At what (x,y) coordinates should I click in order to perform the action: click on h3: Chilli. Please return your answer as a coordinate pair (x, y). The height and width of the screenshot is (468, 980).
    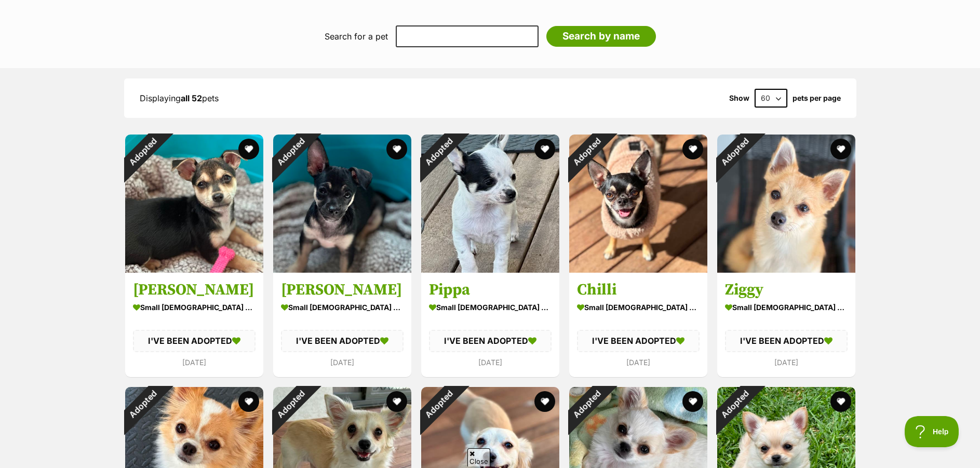
    Looking at the image, I should click on (638, 291).